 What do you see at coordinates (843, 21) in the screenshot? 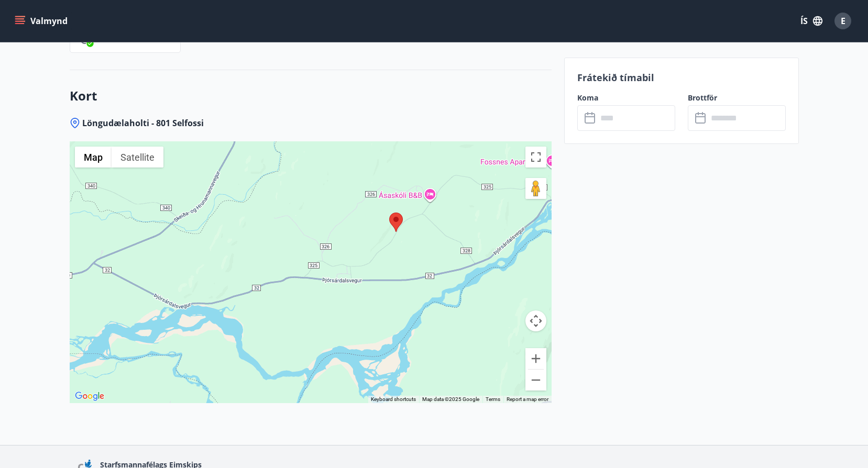
I see `span: E` at bounding box center [843, 21].